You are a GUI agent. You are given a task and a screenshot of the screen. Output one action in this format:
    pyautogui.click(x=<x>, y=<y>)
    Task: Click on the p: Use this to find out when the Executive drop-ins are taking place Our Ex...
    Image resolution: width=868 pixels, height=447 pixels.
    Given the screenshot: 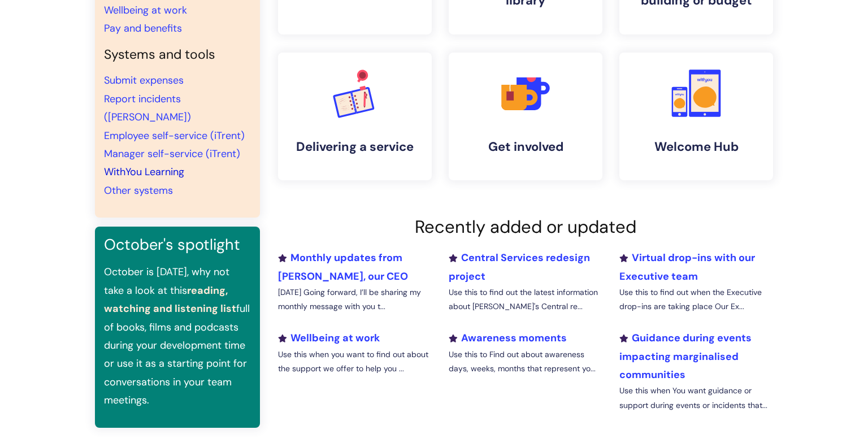 What is the action you would take?
    pyautogui.click(x=696, y=299)
    